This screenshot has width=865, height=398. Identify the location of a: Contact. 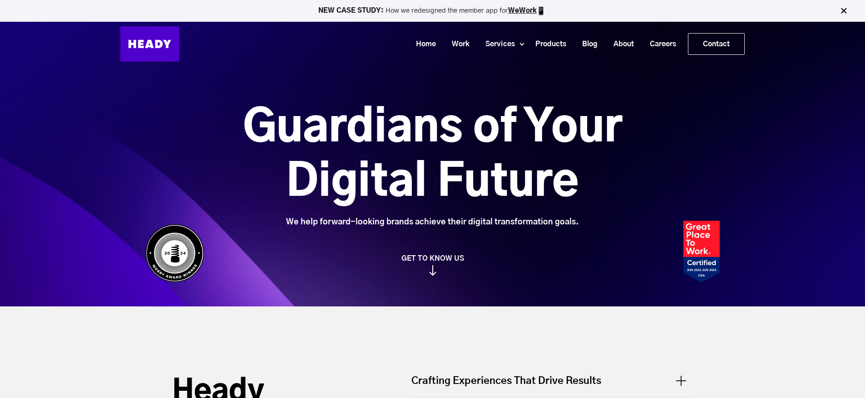
(716, 44).